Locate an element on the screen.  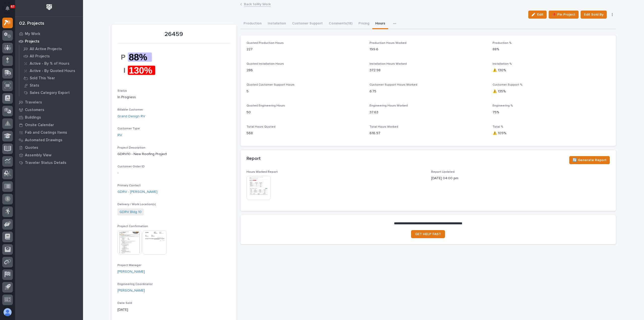
span: GET HELP FAST is located at coordinates (428, 235).